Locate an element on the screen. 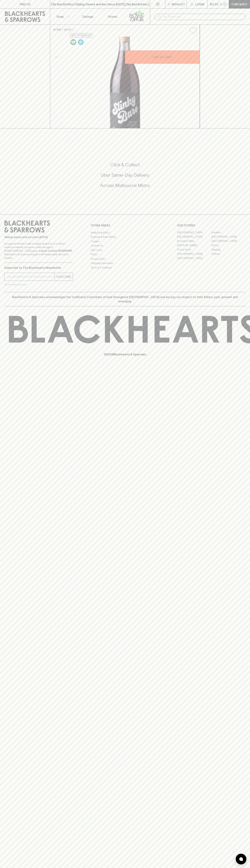 The image size is (250, 868). a: Geelong is located at coordinates (228, 249).